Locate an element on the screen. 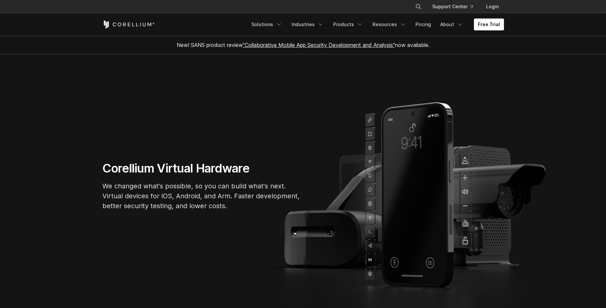  a: Solutions is located at coordinates (267, 24).